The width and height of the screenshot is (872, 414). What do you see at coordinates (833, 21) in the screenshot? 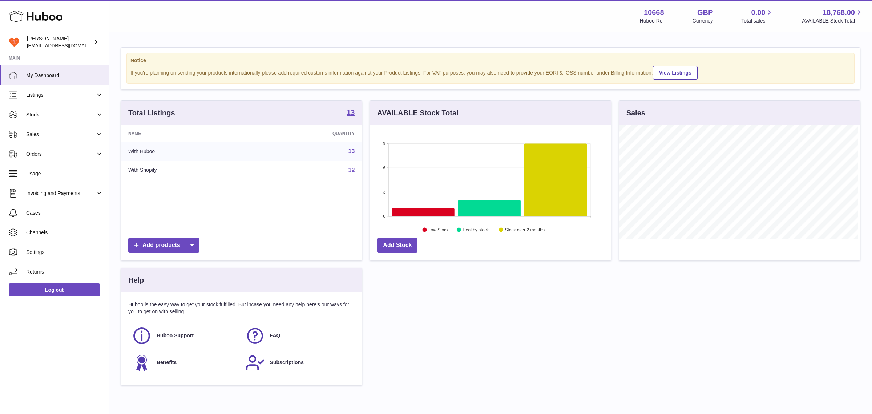
I see `span: AVAILABLE Stock Total` at bounding box center [833, 21].